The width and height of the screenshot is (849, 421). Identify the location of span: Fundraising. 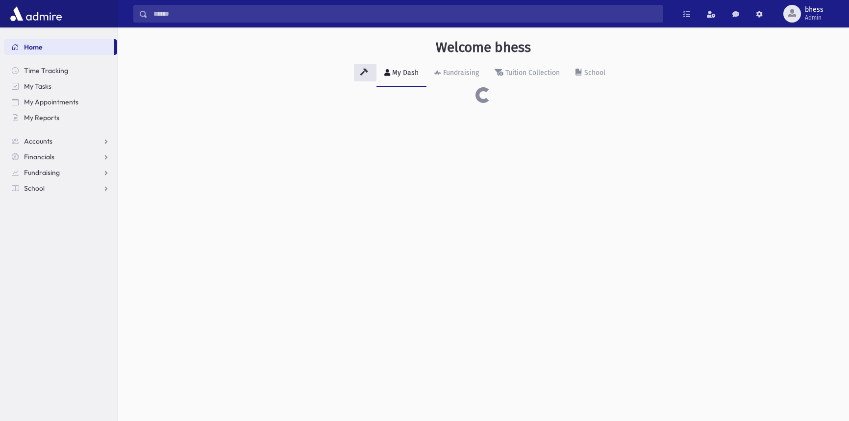
(42, 172).